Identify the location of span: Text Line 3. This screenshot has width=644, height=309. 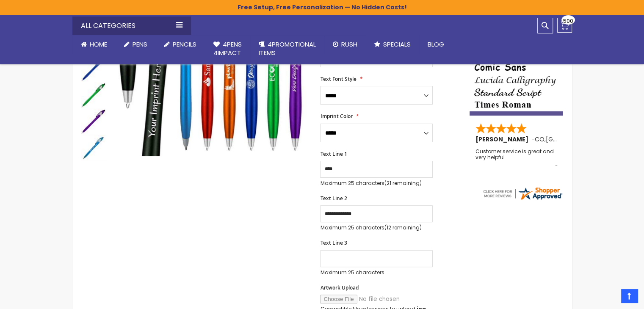
(333, 243).